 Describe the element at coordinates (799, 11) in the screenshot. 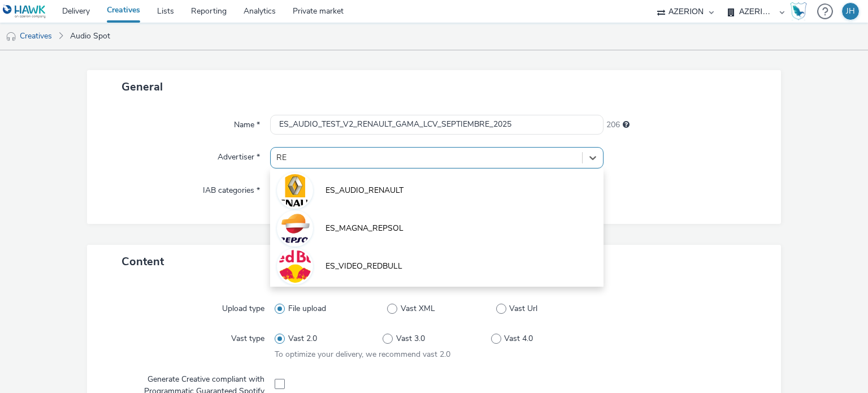

I see `img: Hawk Academy` at that location.